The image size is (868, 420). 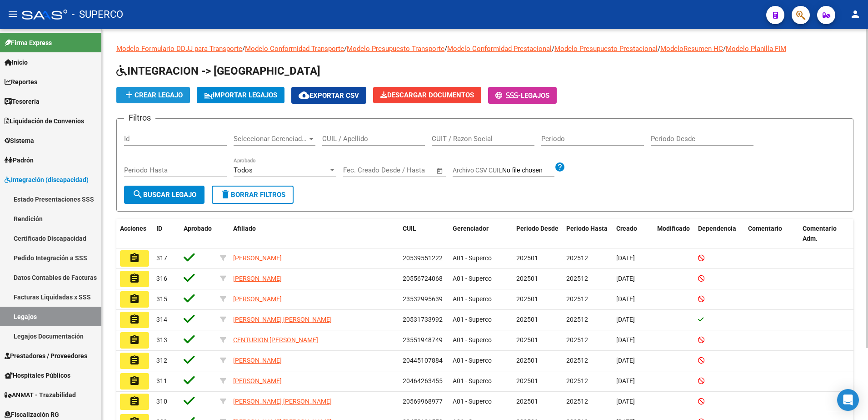 I want to click on span: Crear Legajo, so click(x=153, y=95).